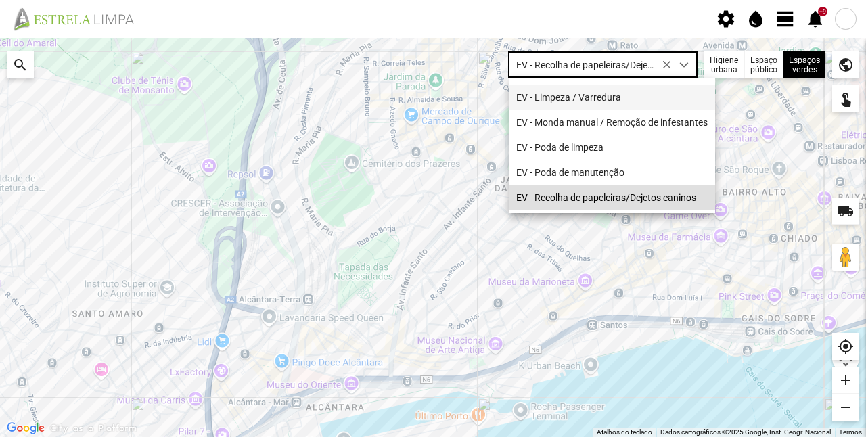 The image size is (866, 437). What do you see at coordinates (786, 19) in the screenshot?
I see `span: view_day` at bounding box center [786, 19].